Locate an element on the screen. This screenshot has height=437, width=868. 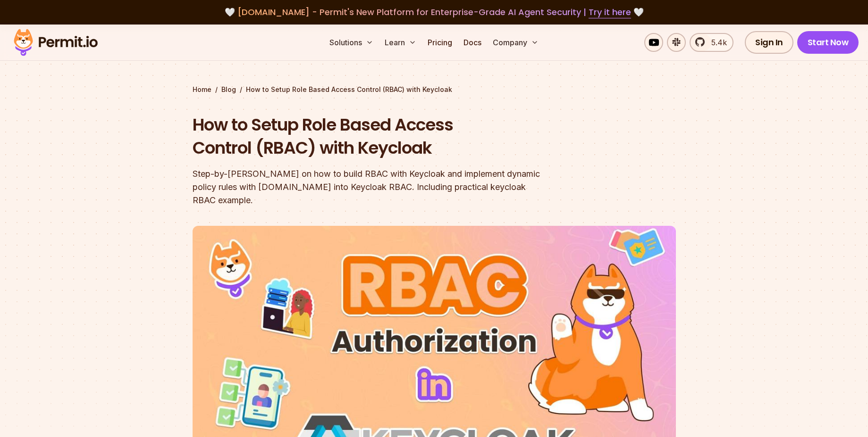
a: Home is located at coordinates (202, 90).